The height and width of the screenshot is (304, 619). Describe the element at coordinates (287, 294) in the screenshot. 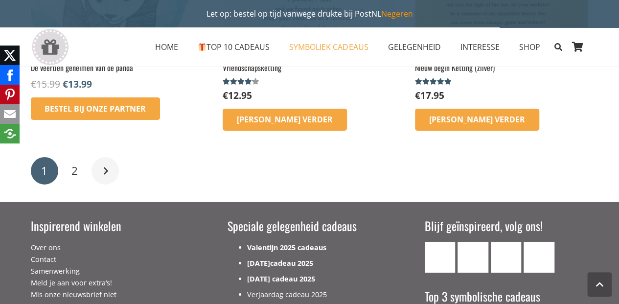

I see `a: Verjaardag cadeau 2025` at that location.